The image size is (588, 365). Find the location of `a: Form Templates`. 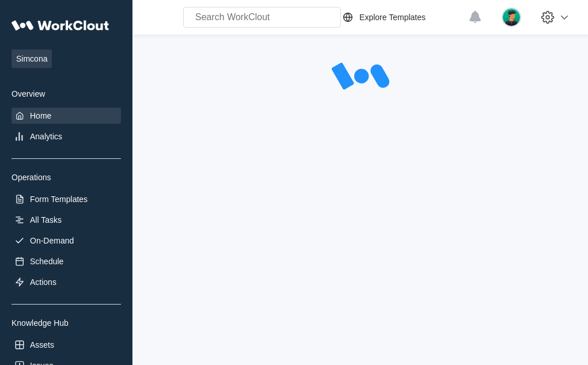

a: Form Templates is located at coordinates (66, 199).